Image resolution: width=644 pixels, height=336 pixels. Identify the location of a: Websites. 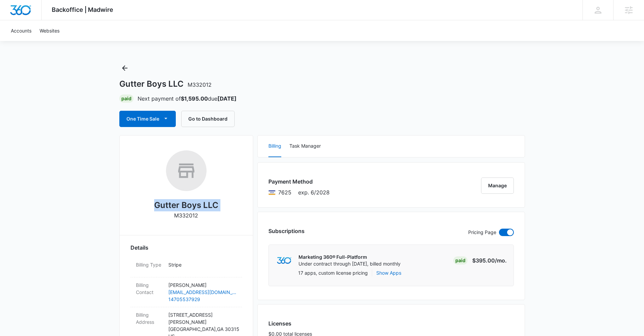
(49, 30).